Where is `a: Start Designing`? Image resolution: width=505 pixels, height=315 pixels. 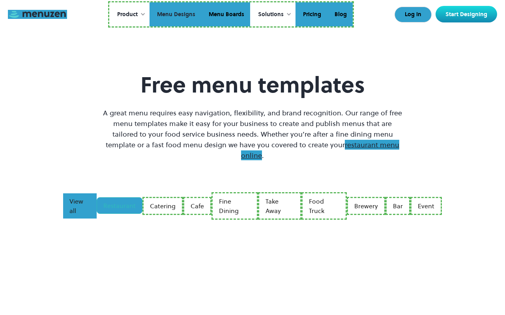
a: Start Designing is located at coordinates (466, 14).